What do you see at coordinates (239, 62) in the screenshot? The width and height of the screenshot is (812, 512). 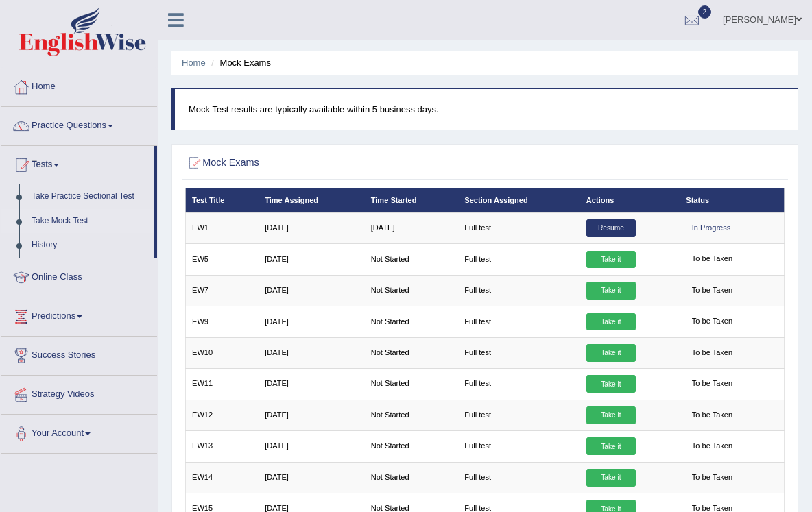 I see `li: Mock Exams` at bounding box center [239, 62].